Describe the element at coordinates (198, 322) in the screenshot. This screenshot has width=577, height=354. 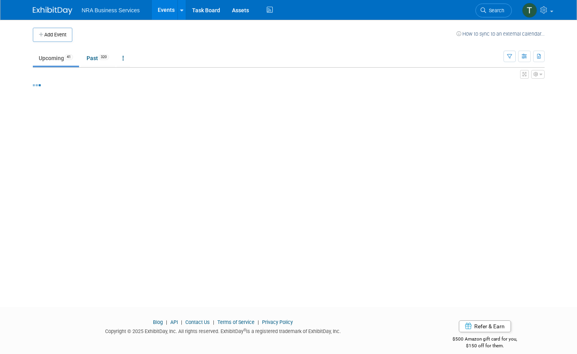
I see `a: Contact Us` at that location.